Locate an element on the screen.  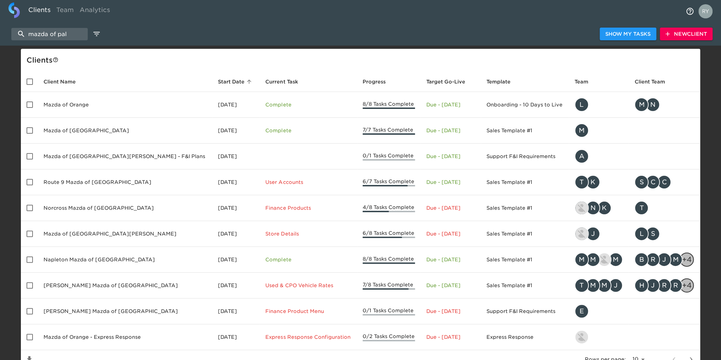
div: E is located at coordinates (582, 311).